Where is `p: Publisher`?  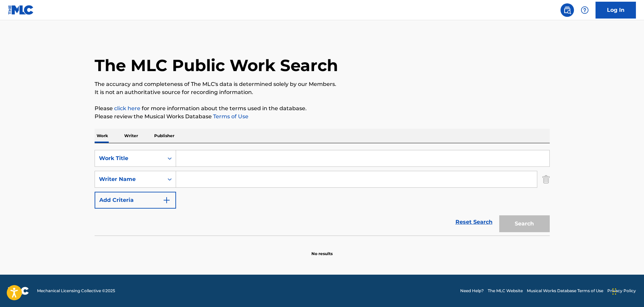
p: Publisher is located at coordinates (164, 136).